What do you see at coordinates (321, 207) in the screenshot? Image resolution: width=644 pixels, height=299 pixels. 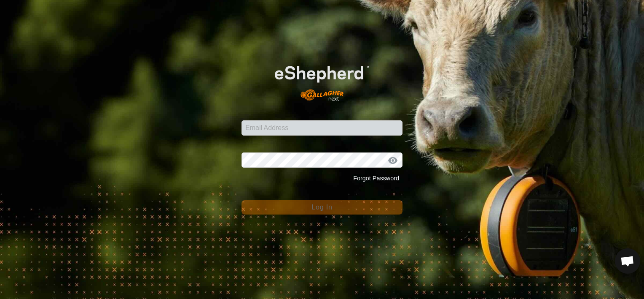 I see `span: Log In` at bounding box center [321, 207].